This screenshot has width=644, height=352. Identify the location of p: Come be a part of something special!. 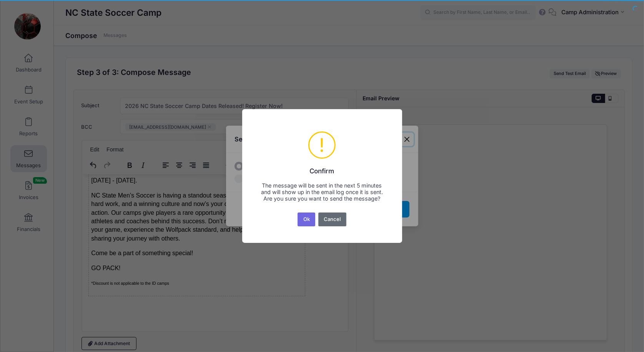
(114, 79).